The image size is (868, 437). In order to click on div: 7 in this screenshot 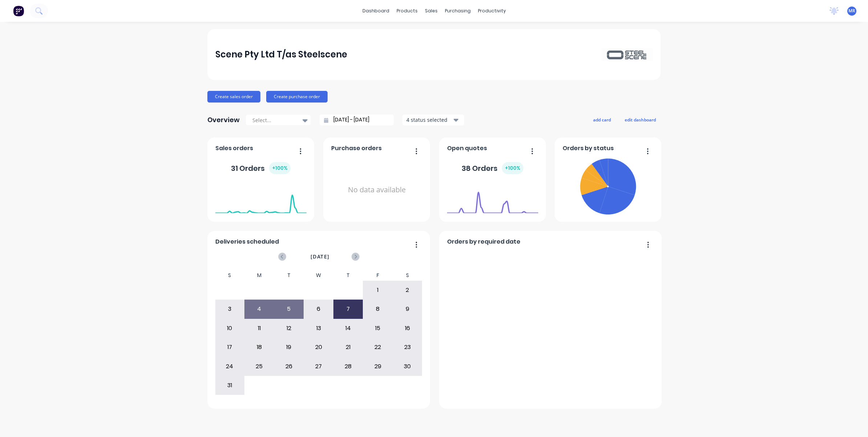, I will do `click(349, 309)`.